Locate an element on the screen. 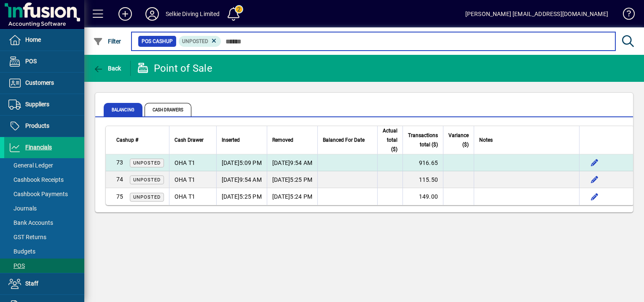 The width and height of the screenshot is (644, 302). span: Variance ($) is located at coordinates (459, 140).